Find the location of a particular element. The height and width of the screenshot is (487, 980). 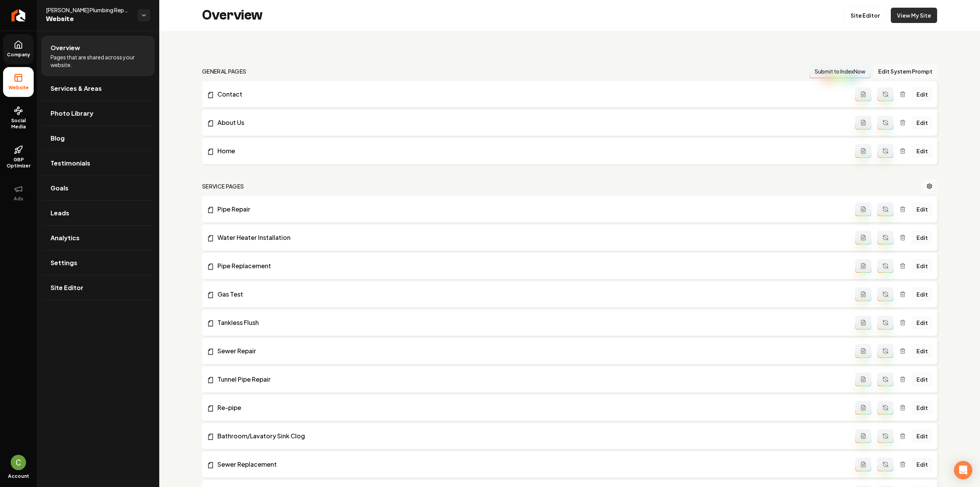

a: Settings is located at coordinates (98, 263).